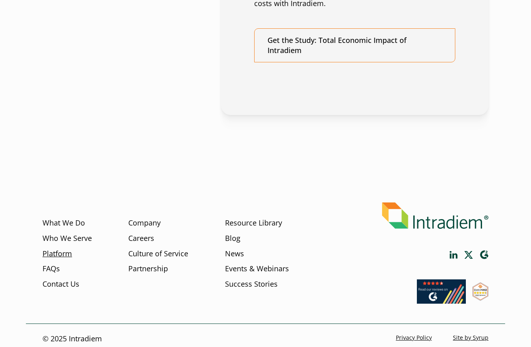 This screenshot has width=531, height=347. Describe the element at coordinates (64, 223) in the screenshot. I see `a: What We Do` at that location.